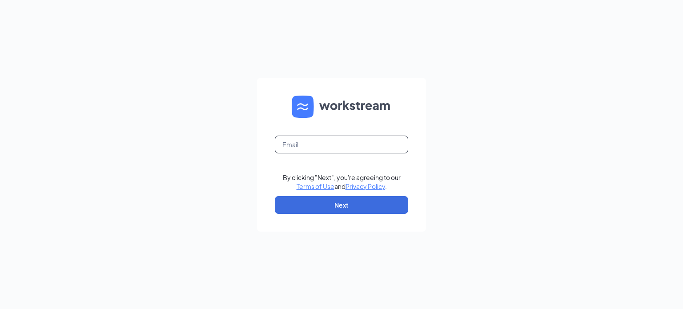  Describe the element at coordinates (342, 182) in the screenshot. I see `div: By clicking "Next", you're agreeing to our and .` at that location.